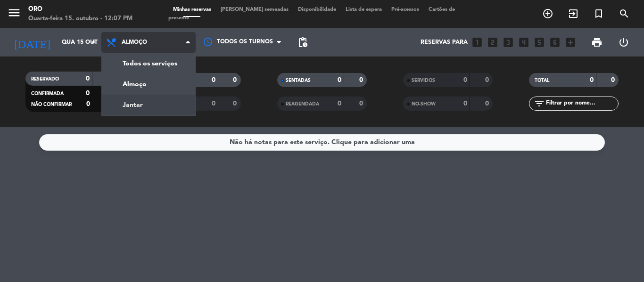  What do you see at coordinates (47, 94) in the screenshot?
I see `span: CONFIRMADA` at bounding box center [47, 94].